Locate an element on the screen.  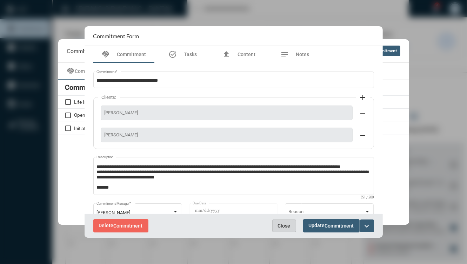
button: Close is located at coordinates (284, 226).